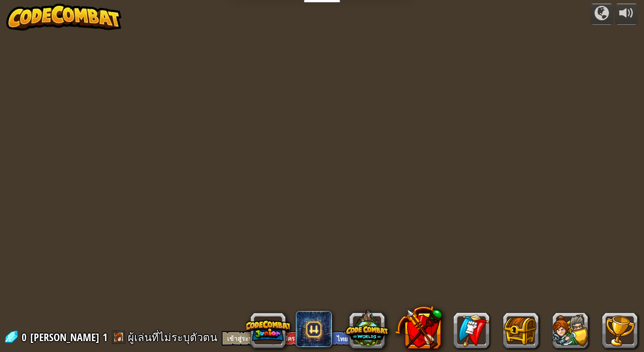 This screenshot has width=644, height=352. I want to click on button: ปรับระดับเสียง, so click(627, 14).